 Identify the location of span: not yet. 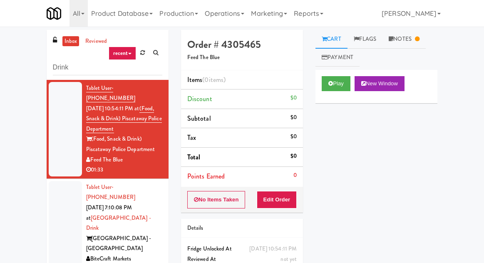
(288, 259).